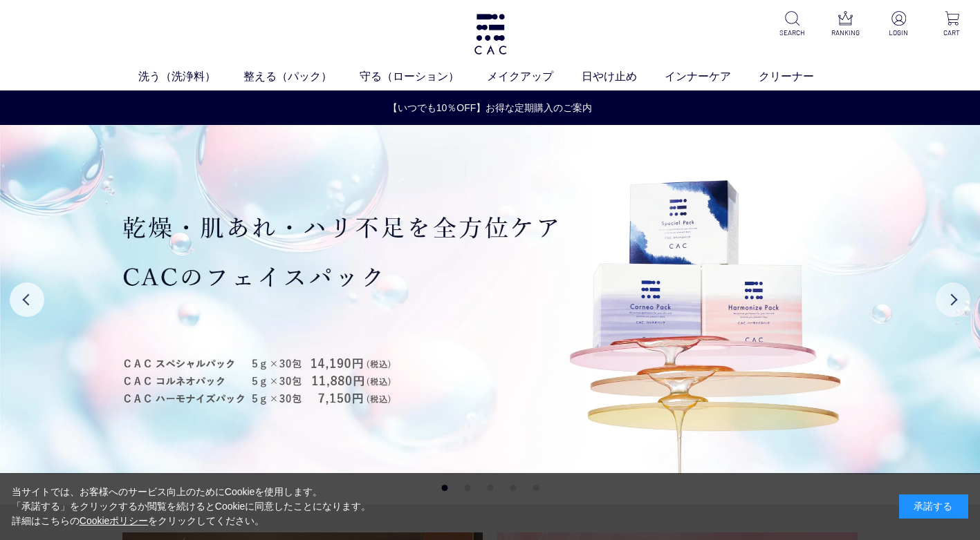 This screenshot has width=980, height=540. I want to click on a: SEARCH, so click(792, 24).